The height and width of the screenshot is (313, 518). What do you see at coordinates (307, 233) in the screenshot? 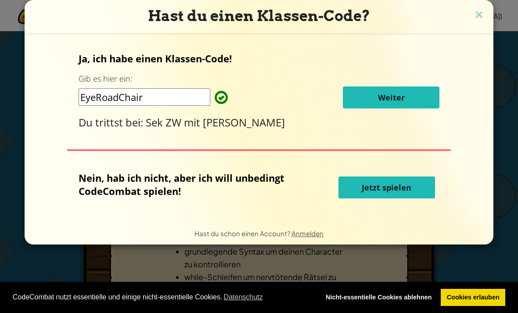
I see `a: Anmelden` at bounding box center [307, 233].